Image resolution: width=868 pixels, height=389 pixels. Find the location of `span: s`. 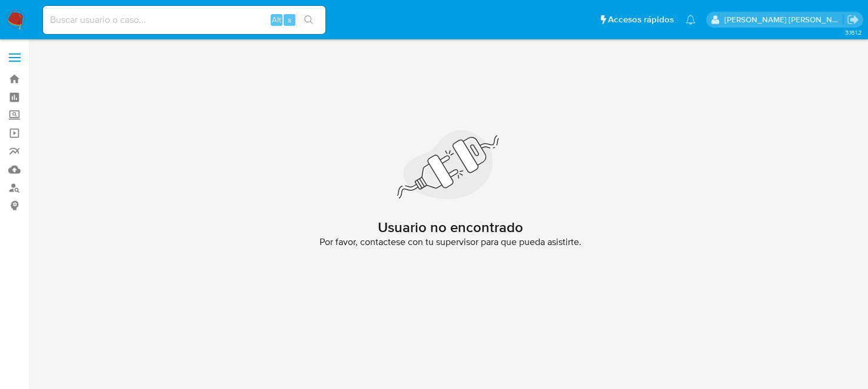

span: s is located at coordinates (290, 19).